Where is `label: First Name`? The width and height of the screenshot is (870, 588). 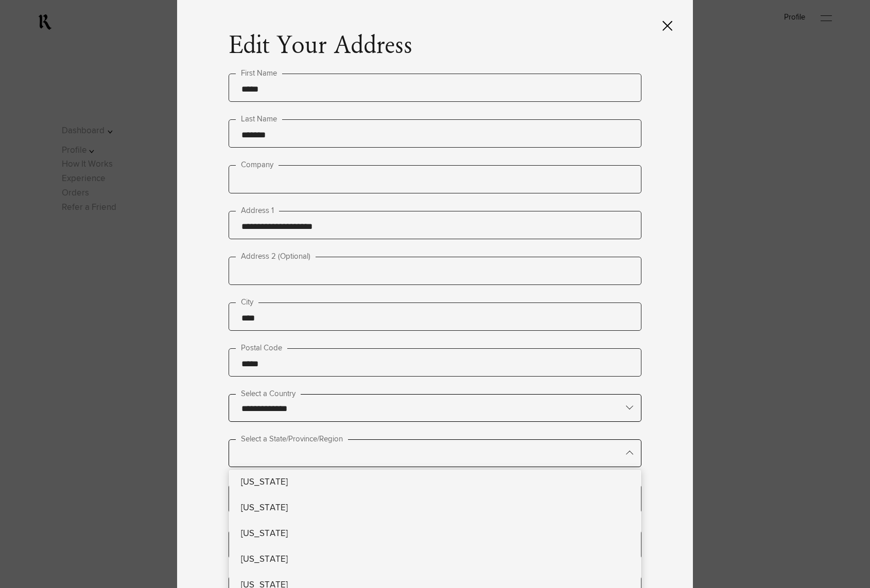 label: First Name is located at coordinates (259, 73).